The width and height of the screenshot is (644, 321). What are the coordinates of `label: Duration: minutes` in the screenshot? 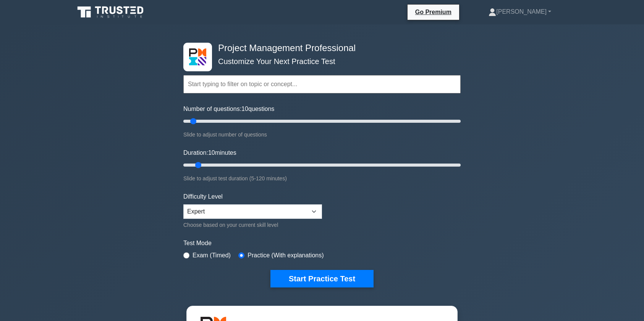 It's located at (209, 153).